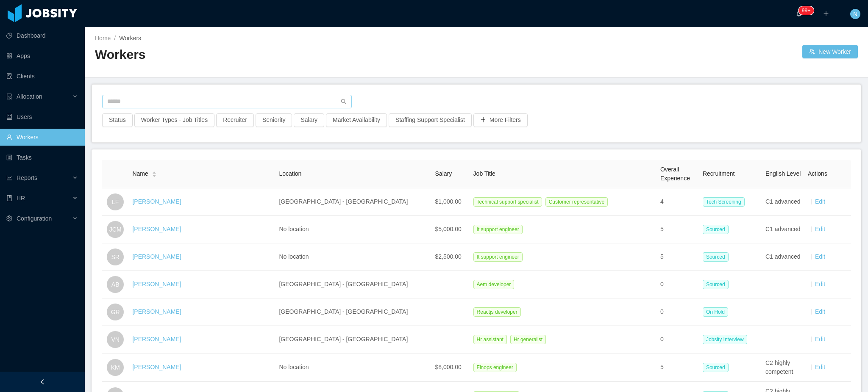 The height and width of the screenshot is (392, 868). What do you see at coordinates (444, 174) in the screenshot?
I see `span: Salary` at bounding box center [444, 174].